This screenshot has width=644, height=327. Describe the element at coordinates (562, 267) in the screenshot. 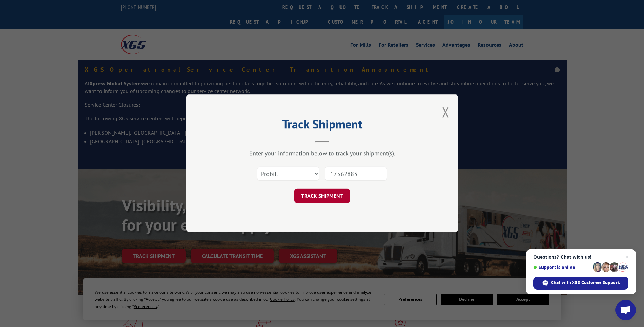

I see `span: Support is online` at that location.